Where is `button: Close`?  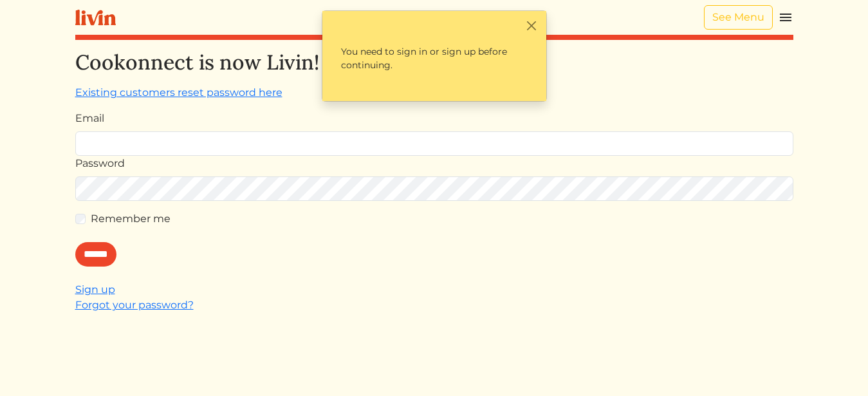 button: Close is located at coordinates (532, 25).